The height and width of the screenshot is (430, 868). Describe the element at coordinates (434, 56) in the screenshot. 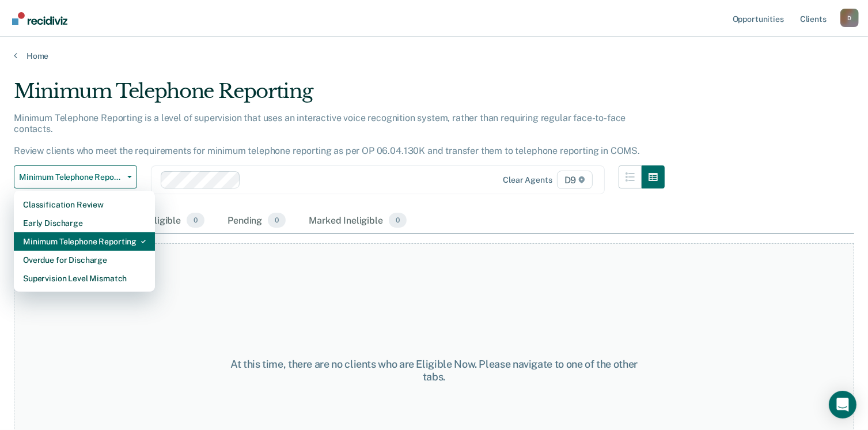

I see `a: Home` at that location.